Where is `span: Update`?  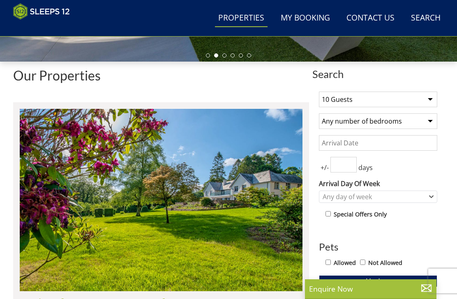
span: Update is located at coordinates (378, 281).